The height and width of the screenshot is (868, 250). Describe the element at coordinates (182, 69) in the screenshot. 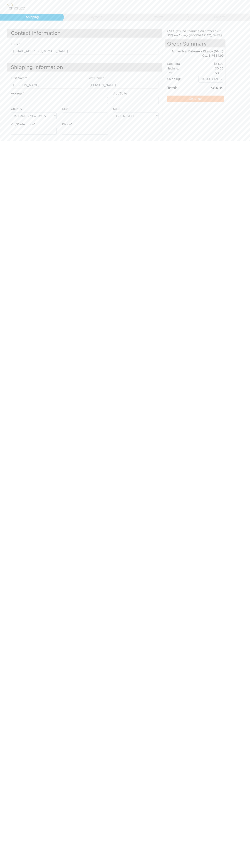

I see `td: Savings :` at that location.